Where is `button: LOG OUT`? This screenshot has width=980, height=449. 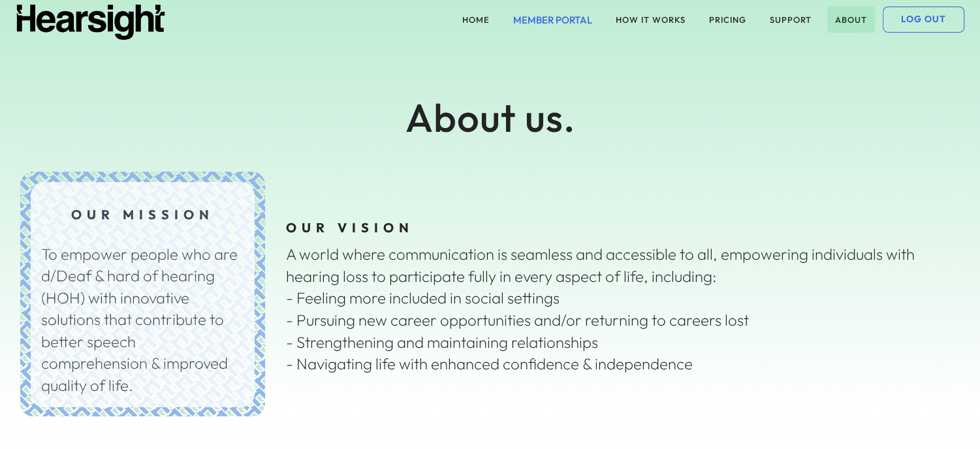
button: LOG OUT is located at coordinates (923, 20).